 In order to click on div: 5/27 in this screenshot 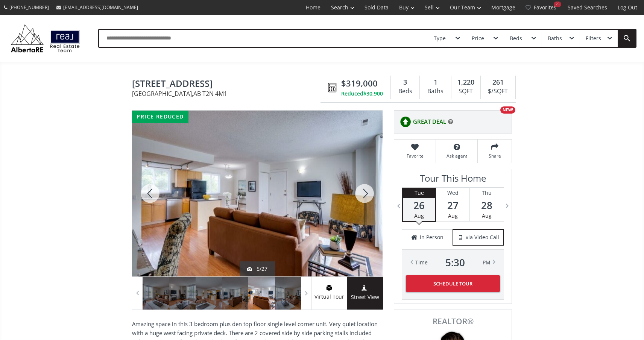, I will do `click(257, 269)`.